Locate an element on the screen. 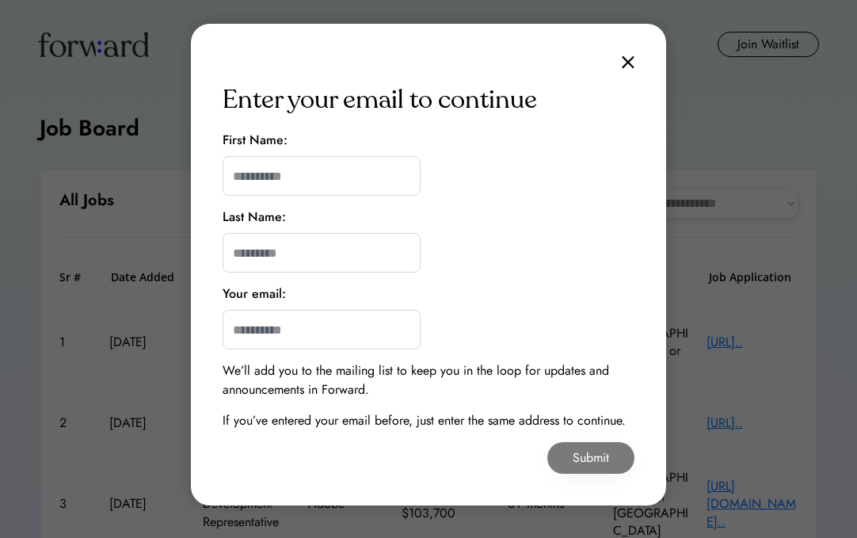  img: close.svg is located at coordinates (628, 62).